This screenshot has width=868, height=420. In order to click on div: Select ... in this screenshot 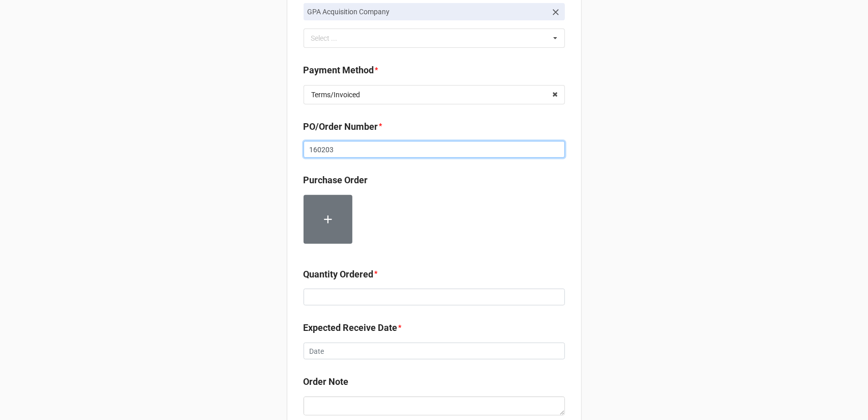, I will do `click(331, 38)`.